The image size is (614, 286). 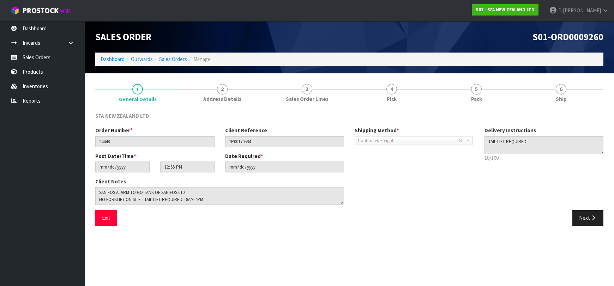 What do you see at coordinates (377, 130) in the screenshot?
I see `label: Shipping Method` at bounding box center [377, 130].